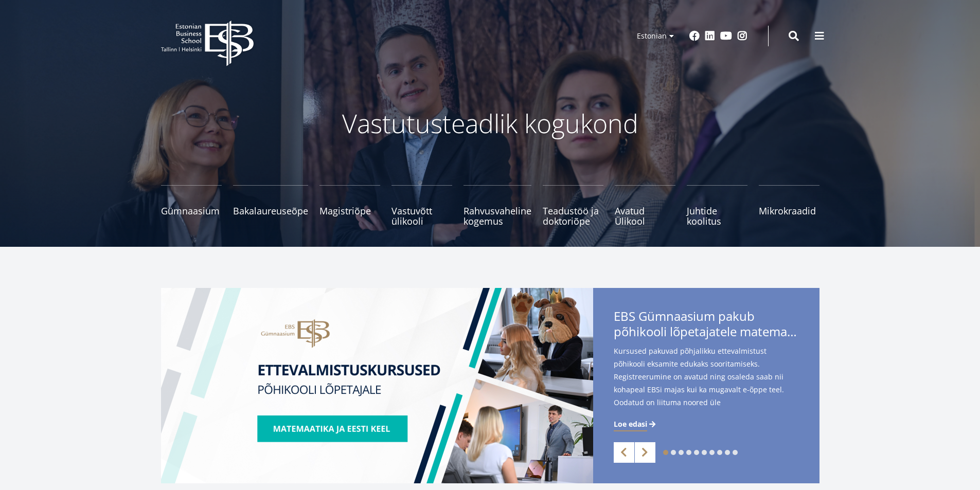  What do you see at coordinates (706, 325) in the screenshot?
I see `span: EBS Gümnaasium pakub` at bounding box center [706, 325].